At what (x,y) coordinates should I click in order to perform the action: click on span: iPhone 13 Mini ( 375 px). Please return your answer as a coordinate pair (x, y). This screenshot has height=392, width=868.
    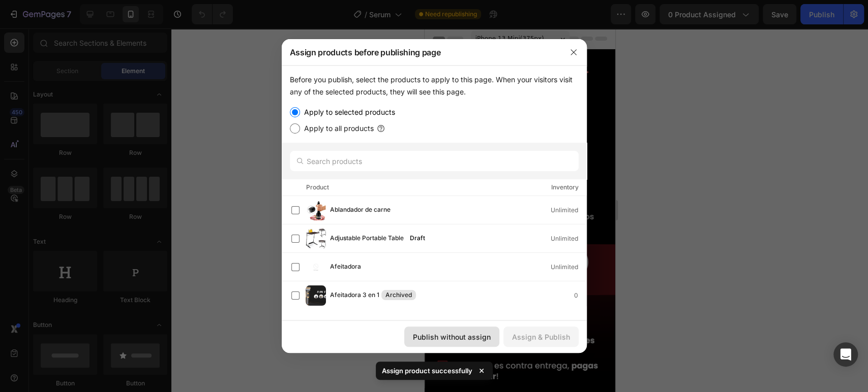
    Looking at the image, I should click on (85, 10).